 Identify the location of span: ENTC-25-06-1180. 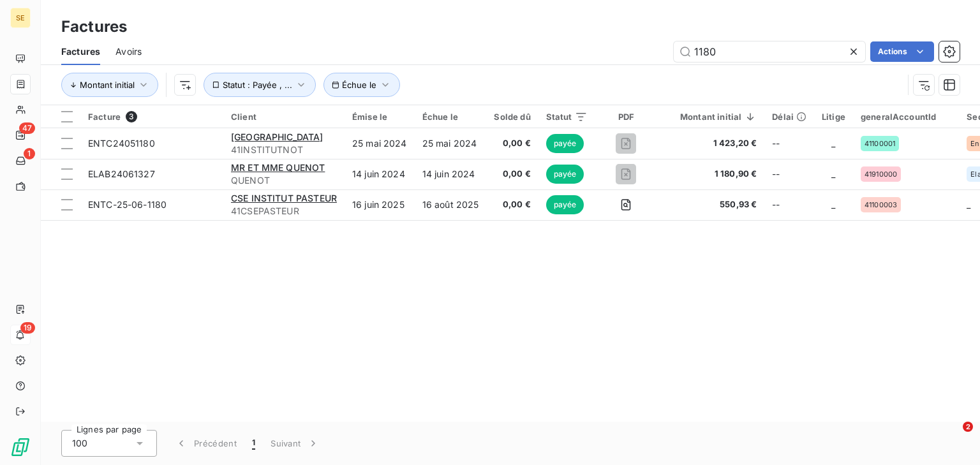
(127, 204).